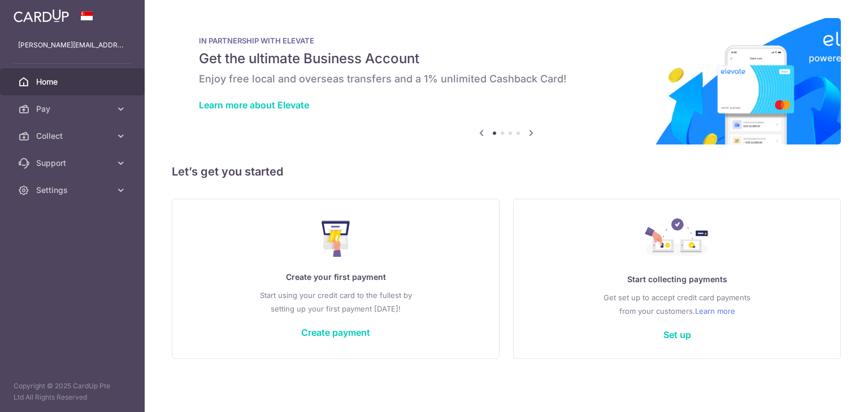 The width and height of the screenshot is (868, 412). I want to click on h5: Let’s get you started, so click(506, 172).